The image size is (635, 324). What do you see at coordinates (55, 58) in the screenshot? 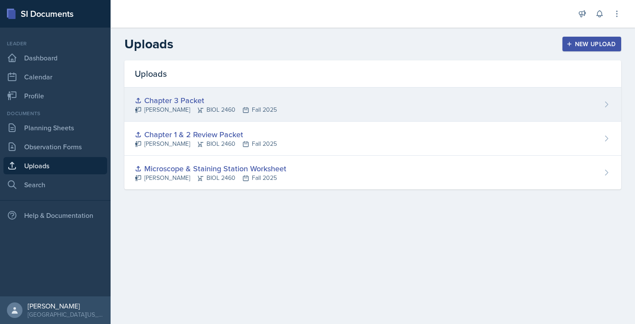
I see `a: Dashboard` at bounding box center [55, 58].